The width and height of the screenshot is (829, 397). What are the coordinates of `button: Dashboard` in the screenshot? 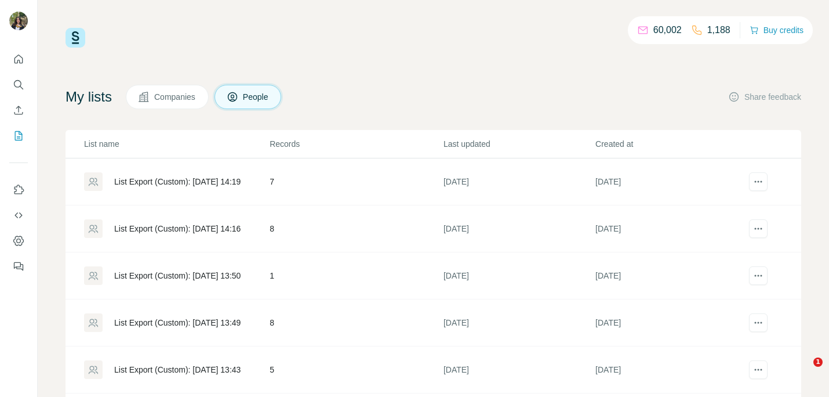 It's located at (19, 241).